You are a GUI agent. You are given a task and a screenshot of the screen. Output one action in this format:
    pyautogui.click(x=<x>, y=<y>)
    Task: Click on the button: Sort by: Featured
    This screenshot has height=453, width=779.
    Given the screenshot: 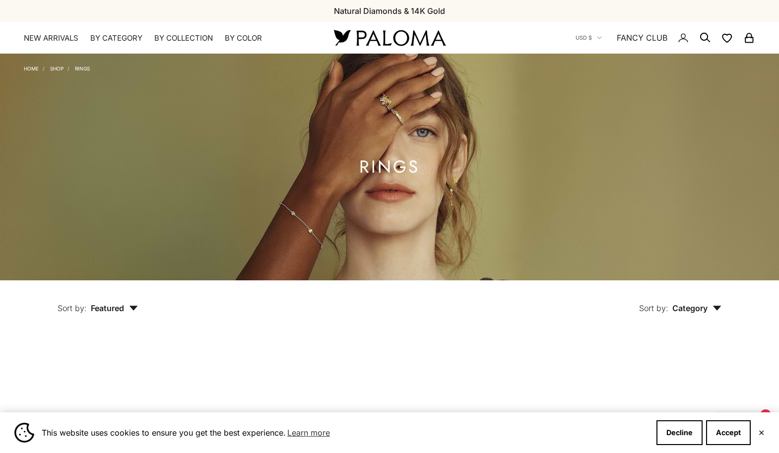 What is the action you would take?
    pyautogui.click(x=98, y=301)
    